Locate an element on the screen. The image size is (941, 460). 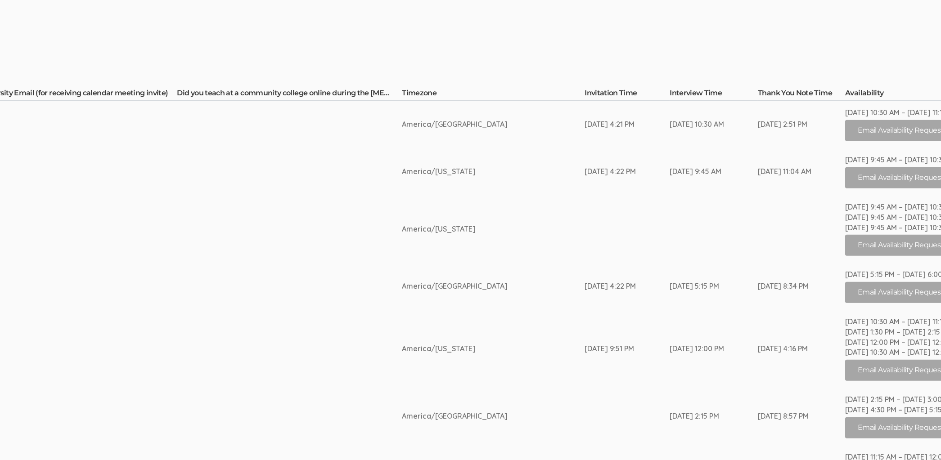
th: Invitation Time is located at coordinates (627, 94).